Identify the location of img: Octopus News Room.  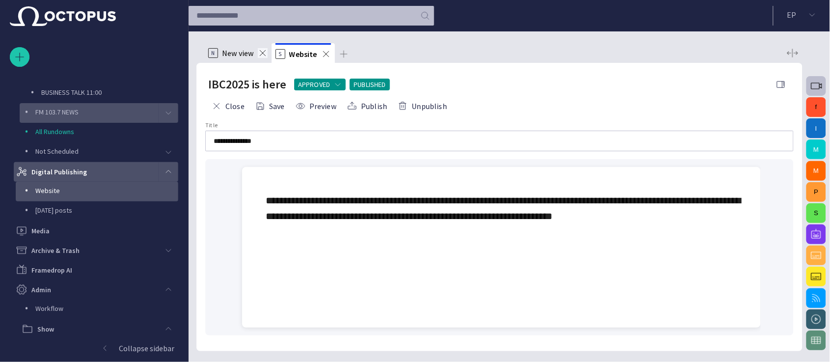
(63, 16).